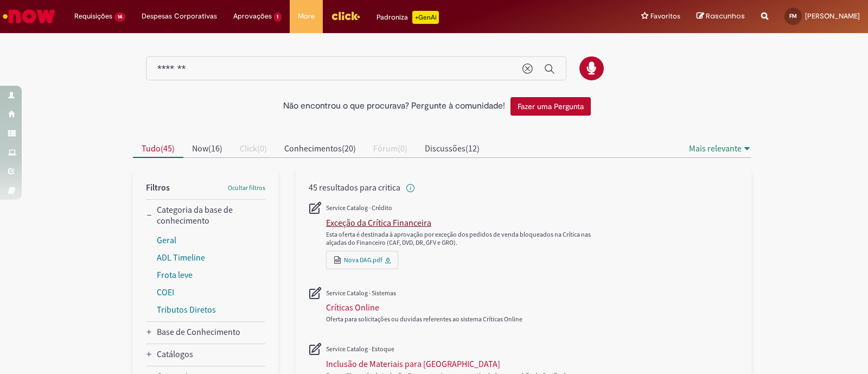 The width and height of the screenshot is (868, 374). I want to click on span: Aprovações, so click(252, 17).